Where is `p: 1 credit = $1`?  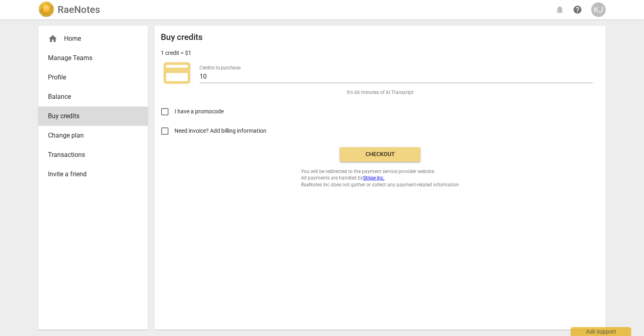 p: 1 credit = $1 is located at coordinates (176, 53).